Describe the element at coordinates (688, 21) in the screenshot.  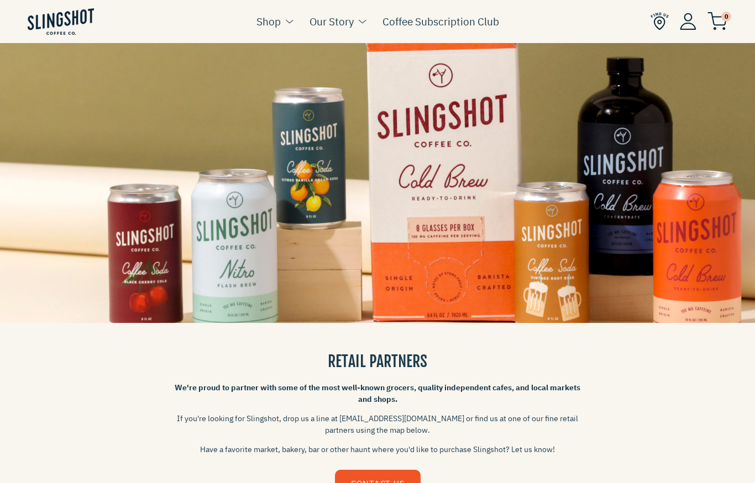
I see `img: Account` at that location.